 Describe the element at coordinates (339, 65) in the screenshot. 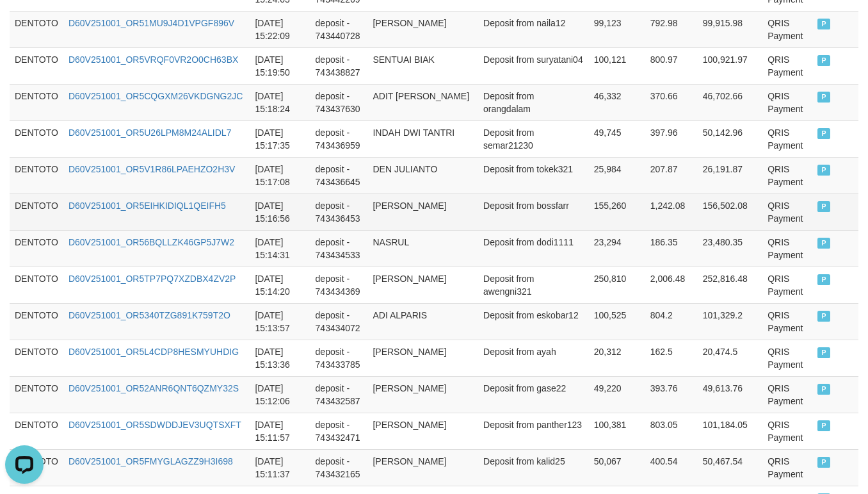

I see `td: deposit - 743438827` at that location.